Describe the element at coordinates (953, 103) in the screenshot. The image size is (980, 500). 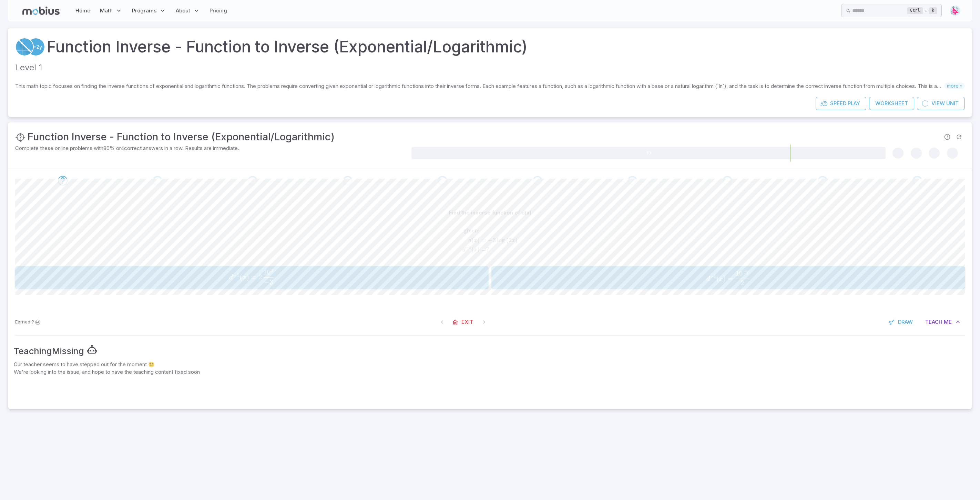
I see `span: Unit` at that location.